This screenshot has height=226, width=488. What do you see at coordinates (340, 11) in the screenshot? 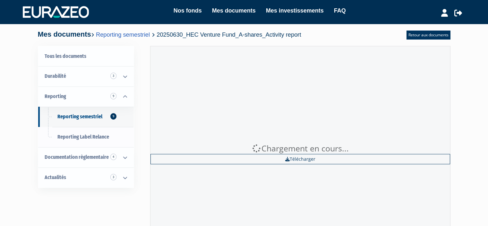
I see `a: FAQ` at bounding box center [340, 11].